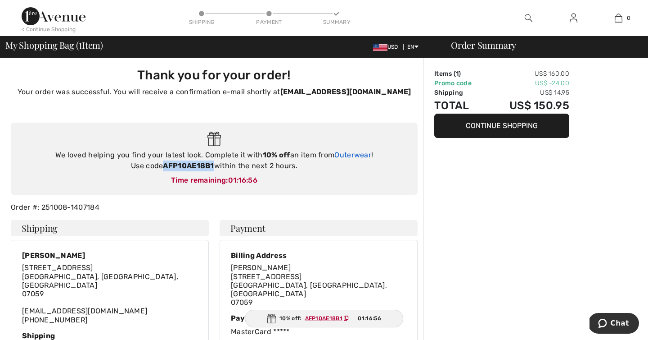  I want to click on p: Your order was successful. You will receive a confirmation e-mail shortly at, so click(214, 92).